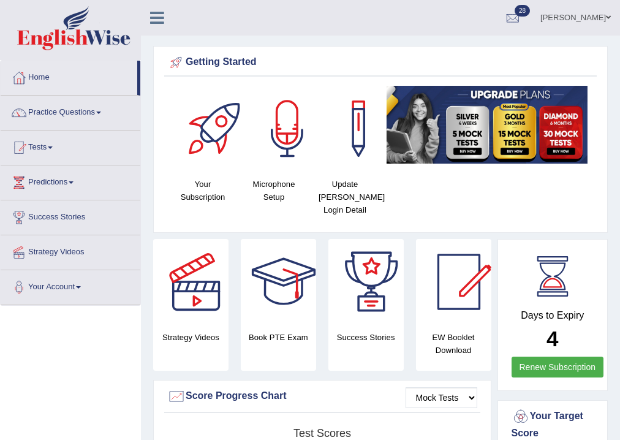 This screenshot has width=620, height=440. What do you see at coordinates (191, 337) in the screenshot?
I see `h4: Strategy Videos` at bounding box center [191, 337].